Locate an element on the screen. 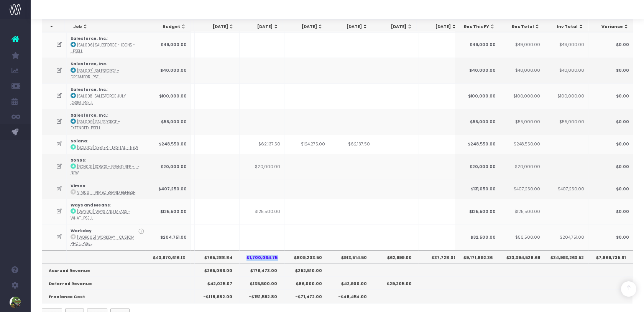  th: Inv Total: activate to sort column ascending is located at coordinates (566, 27).